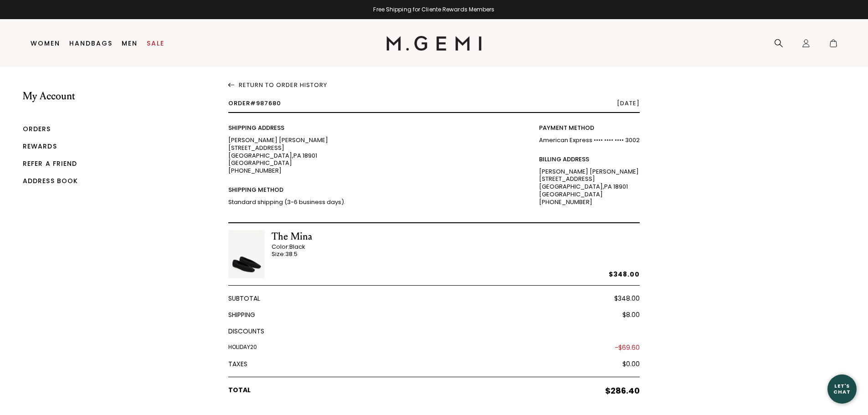 The width and height of the screenshot is (868, 415). Describe the element at coordinates (287, 187) in the screenshot. I see `div: Shipping Method` at that location.